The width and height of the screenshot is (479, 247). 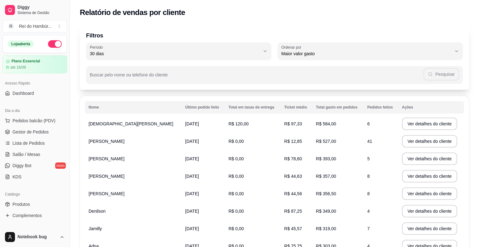 What do you see at coordinates (17, 177) in the screenshot?
I see `span: KDS` at bounding box center [17, 177].